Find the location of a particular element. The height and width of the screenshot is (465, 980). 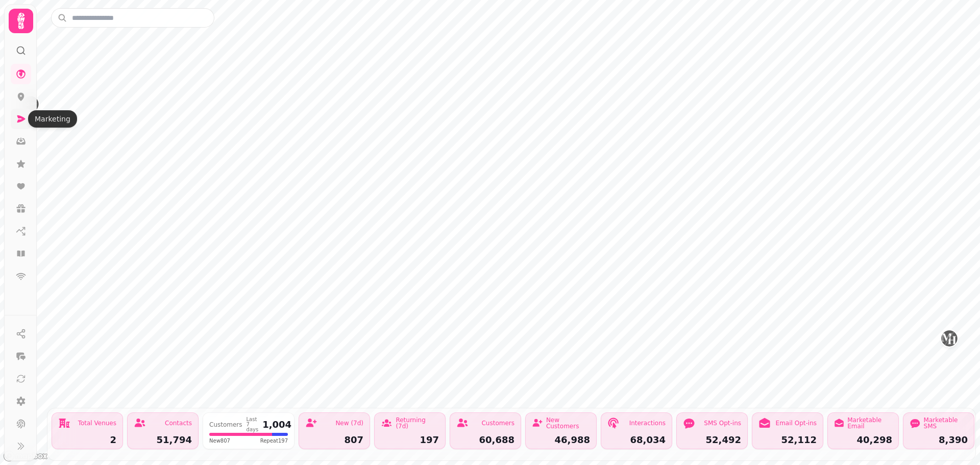

div: 1,004 is located at coordinates (276, 424).